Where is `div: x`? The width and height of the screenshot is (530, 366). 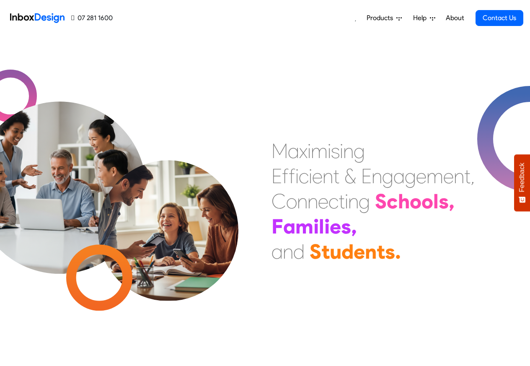
div: x is located at coordinates (303, 151).